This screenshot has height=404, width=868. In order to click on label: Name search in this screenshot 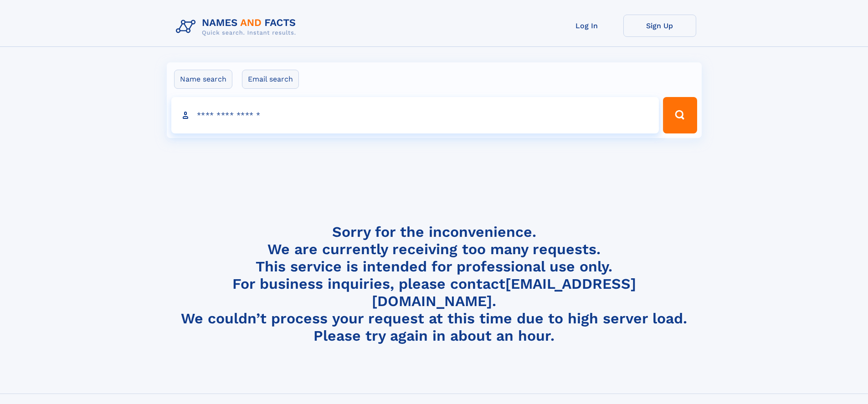, I will do `click(203, 79)`.